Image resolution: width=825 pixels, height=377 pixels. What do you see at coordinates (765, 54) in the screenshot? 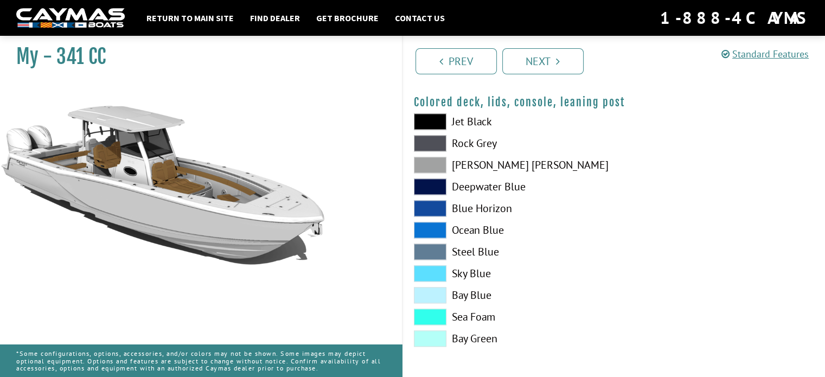
I see `a: Standard Features` at bounding box center [765, 54].